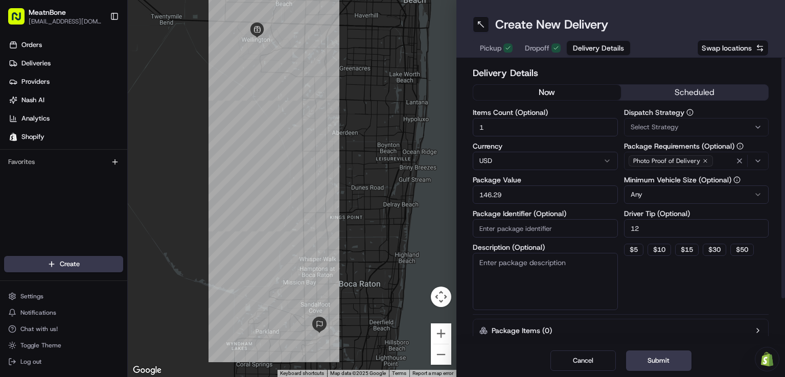 The image size is (785, 377). Describe the element at coordinates (737, 180) in the screenshot. I see `button: Minimum Vehicle Size (Optional)` at that location.